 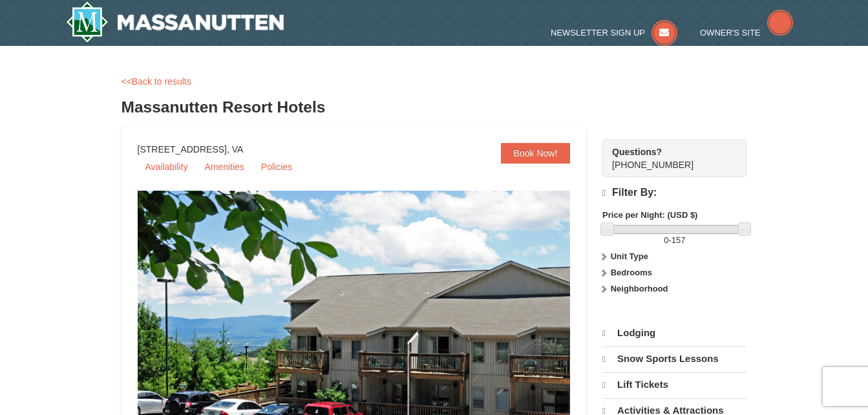 I want to click on span: 0, so click(x=666, y=240).